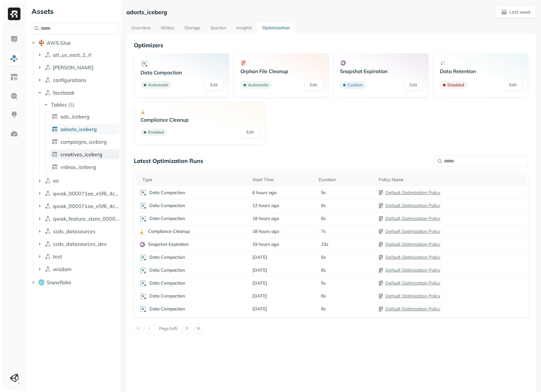  I want to click on span: videos_iceberg, so click(78, 167).